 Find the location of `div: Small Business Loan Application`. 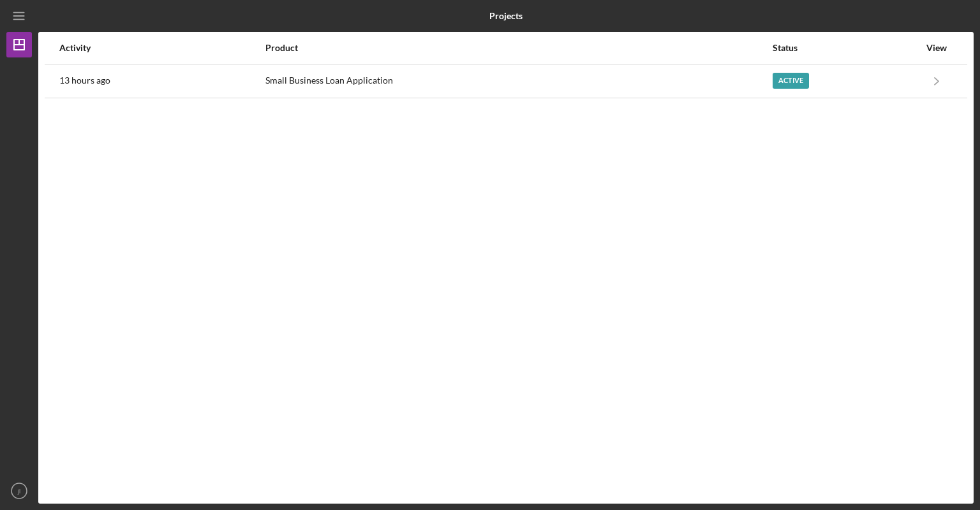

div: Small Business Loan Application is located at coordinates (519, 82).